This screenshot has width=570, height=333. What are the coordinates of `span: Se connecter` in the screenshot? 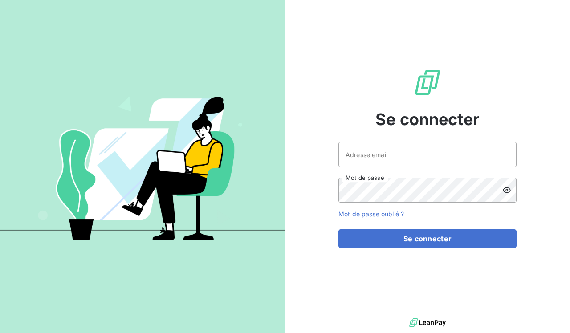 It's located at (428, 119).